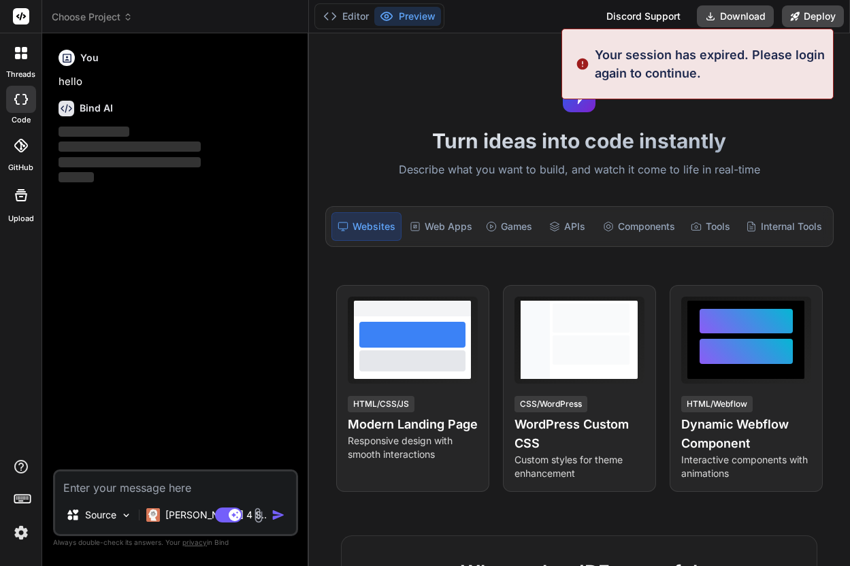  Describe the element at coordinates (441, 227) in the screenshot. I see `div: Web Apps` at that location.